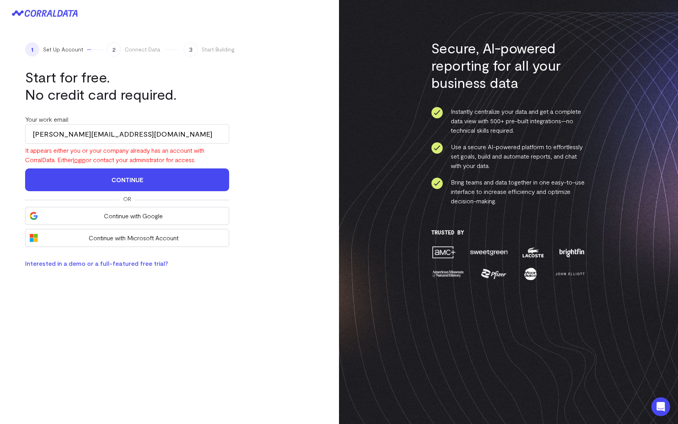 This screenshot has height=424, width=678. What do you see at coordinates (114, 49) in the screenshot?
I see `span: 2` at bounding box center [114, 49].